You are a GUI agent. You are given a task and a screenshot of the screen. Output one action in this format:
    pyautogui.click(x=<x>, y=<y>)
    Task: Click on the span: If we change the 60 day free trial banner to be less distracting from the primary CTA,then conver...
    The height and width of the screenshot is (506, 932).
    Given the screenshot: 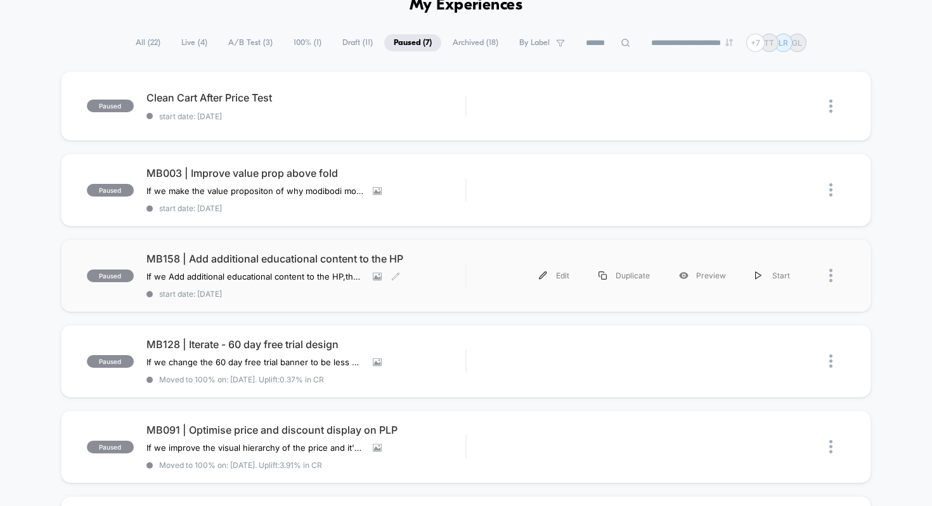 What is the action you would take?
    pyautogui.click(x=255, y=362)
    